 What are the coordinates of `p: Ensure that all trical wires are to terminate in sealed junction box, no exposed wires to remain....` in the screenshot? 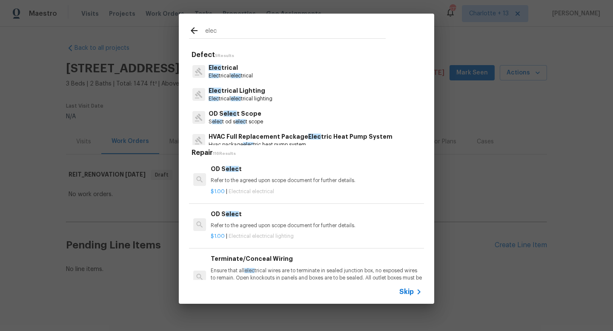 It's located at (317, 278).